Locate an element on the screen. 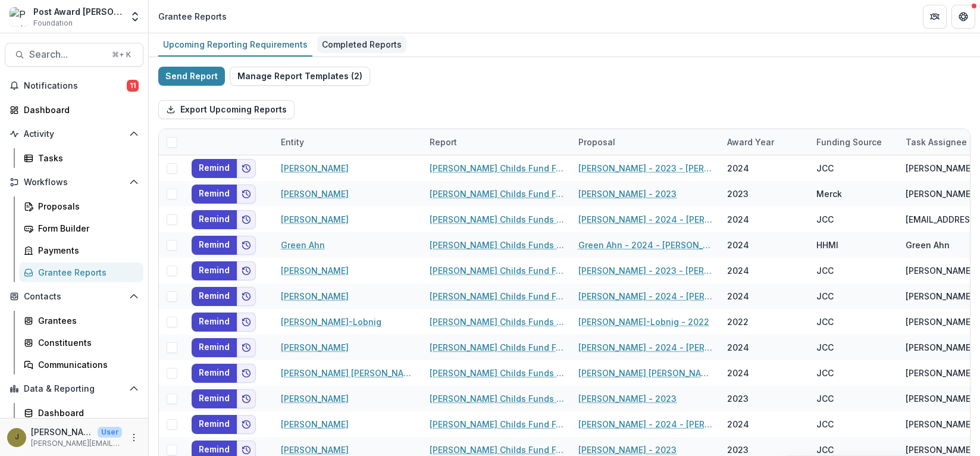  a: Constituents is located at coordinates (81, 342).